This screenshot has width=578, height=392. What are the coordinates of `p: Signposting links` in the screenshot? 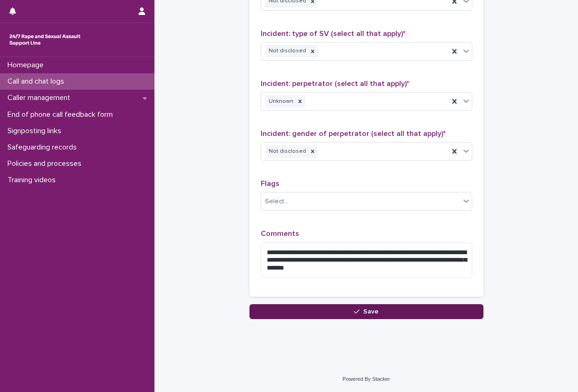 It's located at (36, 131).